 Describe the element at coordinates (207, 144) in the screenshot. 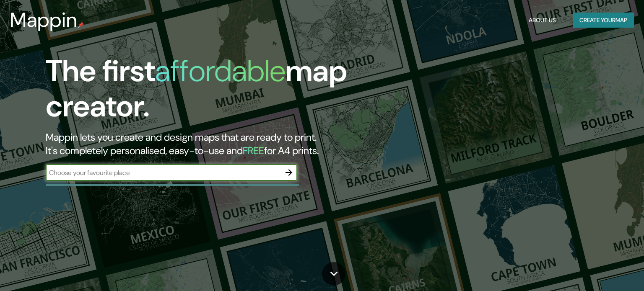

I see `h2: Mappin lets you create and design maps that are ready to print. It's completely personalised, eas...` at that location.